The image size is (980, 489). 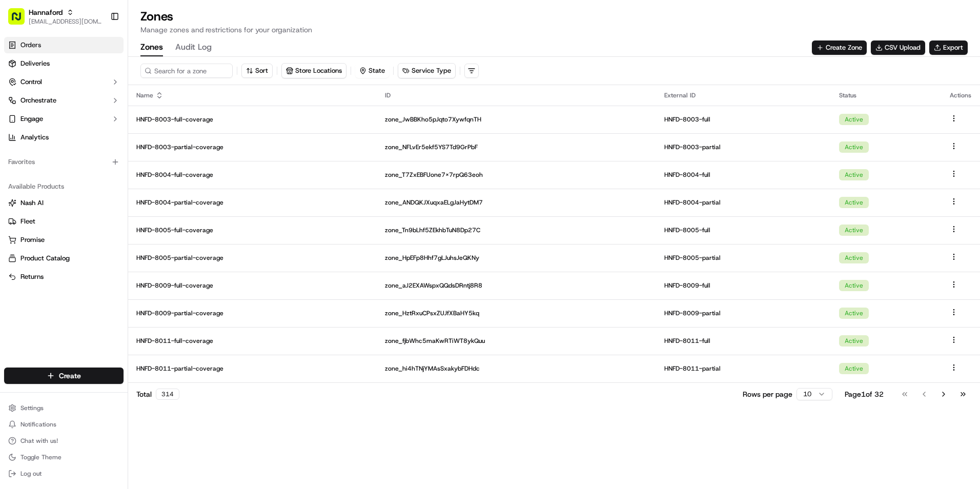 What do you see at coordinates (63, 221) in the screenshot?
I see `a: Fleet` at bounding box center [63, 221].